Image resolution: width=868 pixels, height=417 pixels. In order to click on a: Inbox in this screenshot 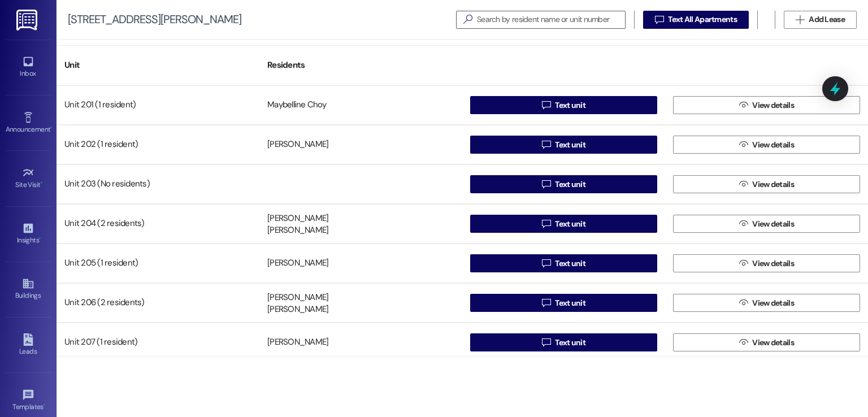, I will do `click(28, 67)`.